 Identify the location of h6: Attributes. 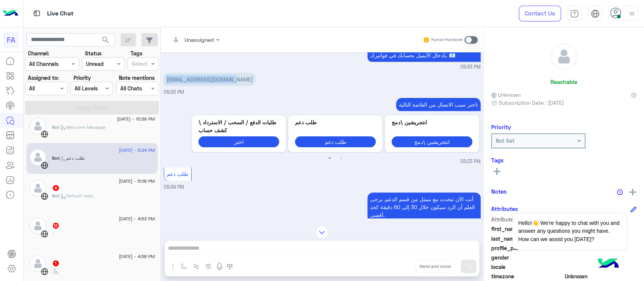
(504, 209).